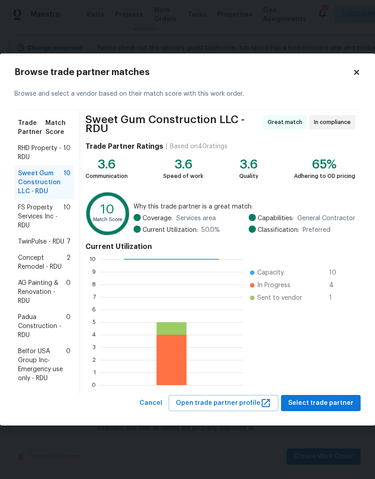  I want to click on span: 7, so click(68, 242).